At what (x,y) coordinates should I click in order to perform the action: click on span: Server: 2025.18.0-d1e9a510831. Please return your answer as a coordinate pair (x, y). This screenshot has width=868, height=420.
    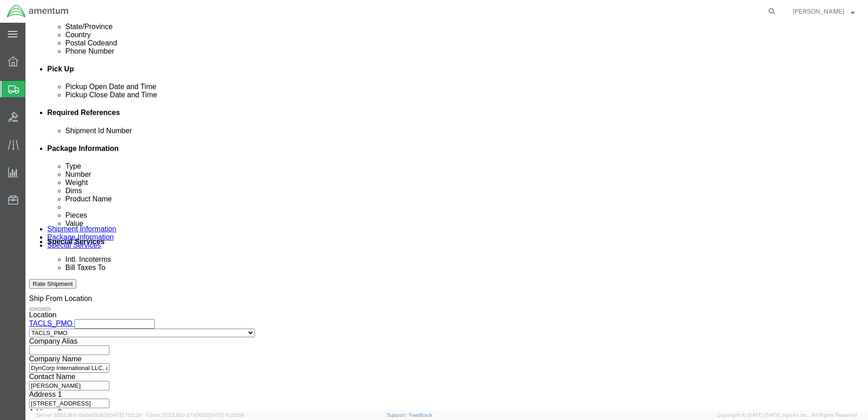
    Looking at the image, I should click on (89, 415).